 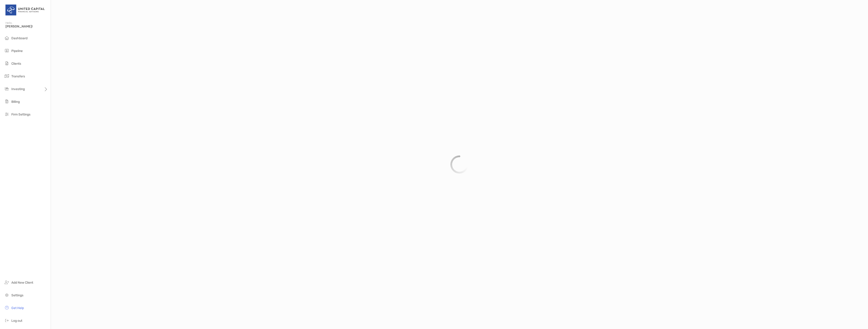 What do you see at coordinates (16, 101) in the screenshot?
I see `span: Billing` at bounding box center [16, 101].